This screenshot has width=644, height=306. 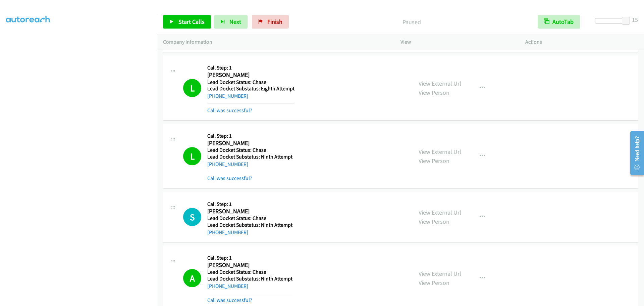 I want to click on div: The call is yet to be attempted, so click(x=192, y=217).